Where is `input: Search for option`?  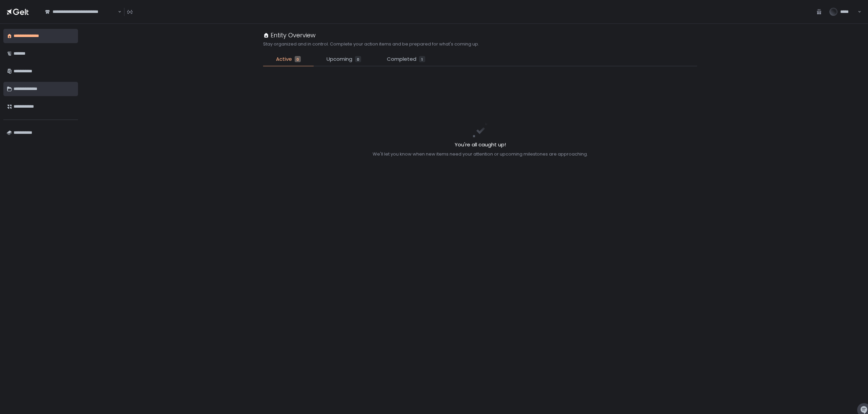 input: Search for option is located at coordinates (117, 12).